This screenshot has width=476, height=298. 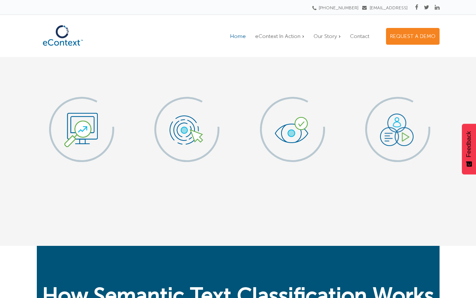 What do you see at coordinates (186, 130) in the screenshot?
I see `img: Market icon @2x` at bounding box center [186, 130].